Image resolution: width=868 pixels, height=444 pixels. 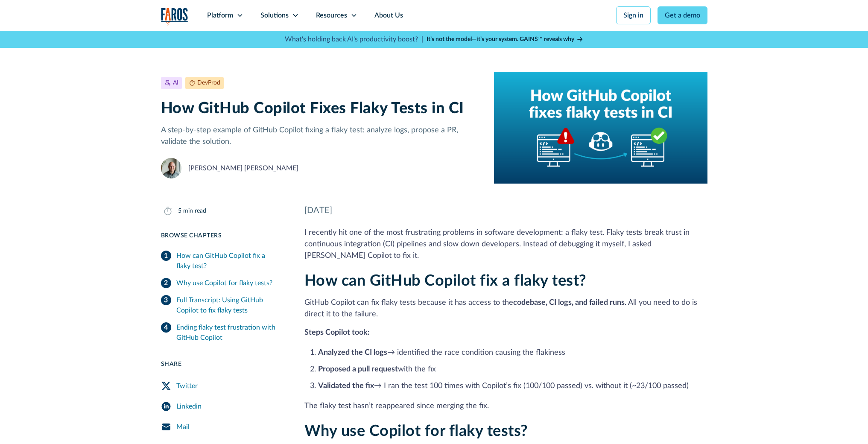 I want to click on a: Mail Share, so click(x=222, y=427).